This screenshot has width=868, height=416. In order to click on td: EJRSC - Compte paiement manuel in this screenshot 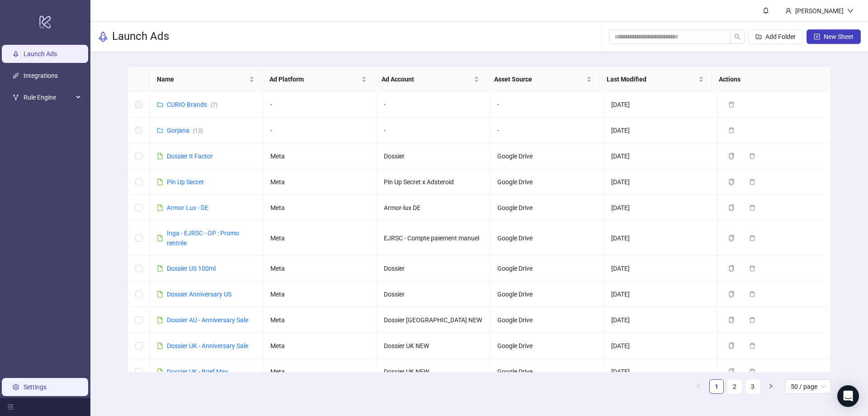, I will do `click(434, 238)`.